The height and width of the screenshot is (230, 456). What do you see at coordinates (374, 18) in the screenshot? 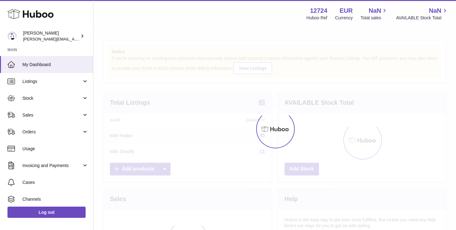
I see `span: Total sales` at bounding box center [374, 18].